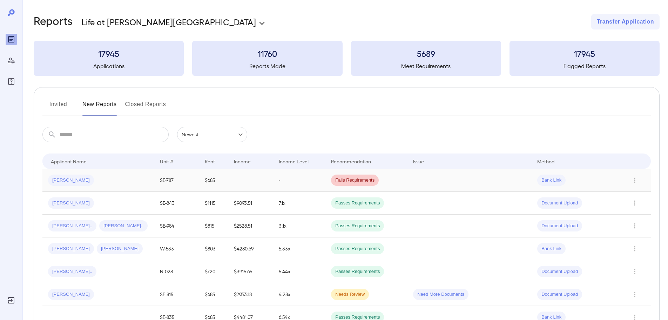 This screenshot has width=668, height=320. What do you see at coordinates (100, 107) in the screenshot?
I see `button: New Reports` at bounding box center [100, 107].